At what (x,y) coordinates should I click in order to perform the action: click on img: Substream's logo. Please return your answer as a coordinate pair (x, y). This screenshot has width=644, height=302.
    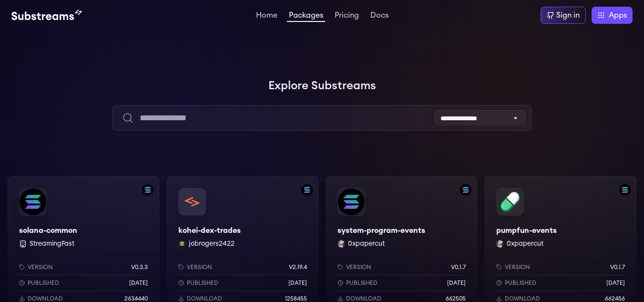
    Looking at the image, I should click on (47, 15).